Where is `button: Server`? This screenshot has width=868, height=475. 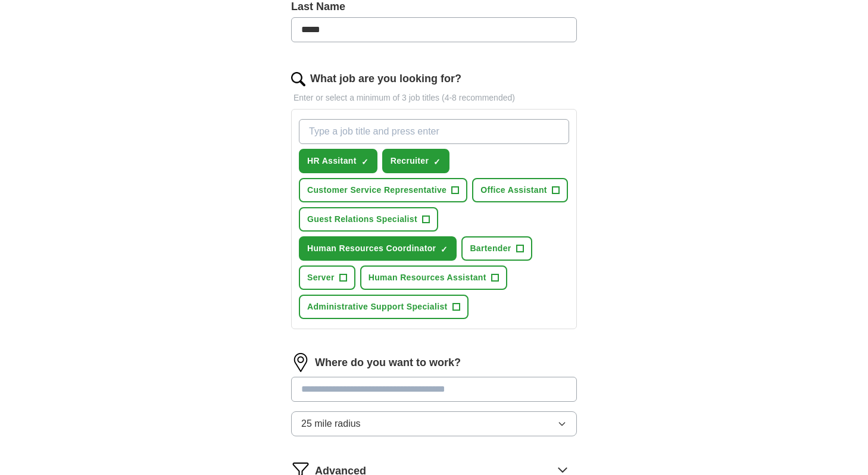 button: Server is located at coordinates (327, 277).